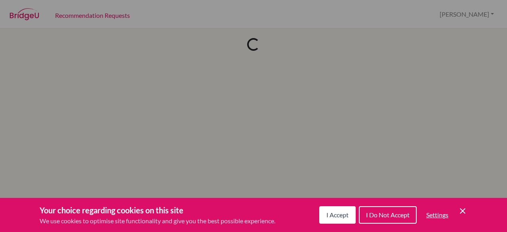  I want to click on button: I Do Not Accept, so click(388, 215).